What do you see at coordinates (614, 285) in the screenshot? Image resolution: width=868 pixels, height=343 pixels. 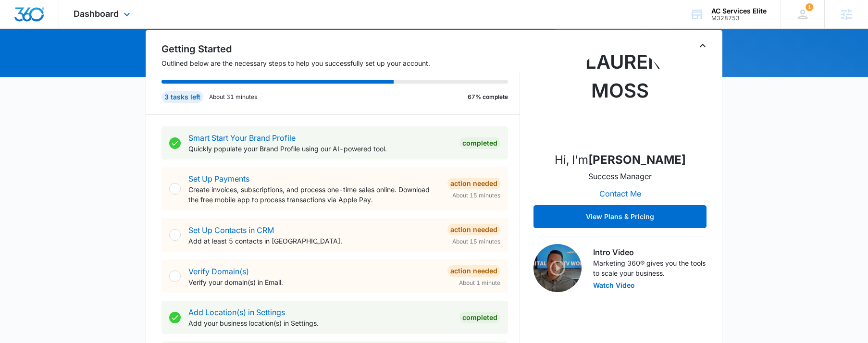 I see `button: Watch Video` at bounding box center [614, 285].